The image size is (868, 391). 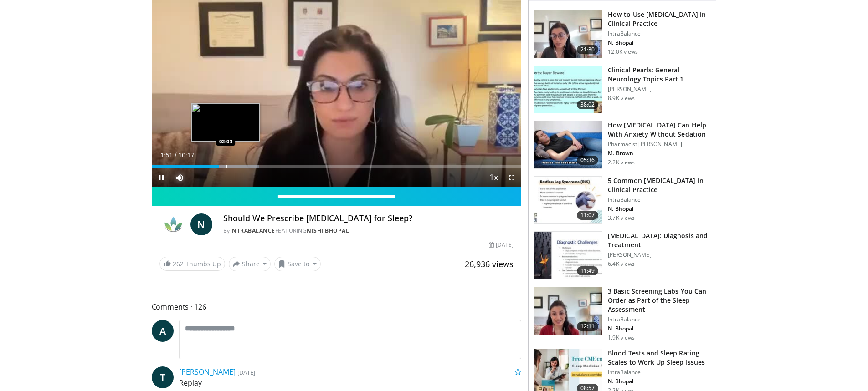 What do you see at coordinates (621, 264) in the screenshot?
I see `p: 6.4K views` at bounding box center [621, 264].